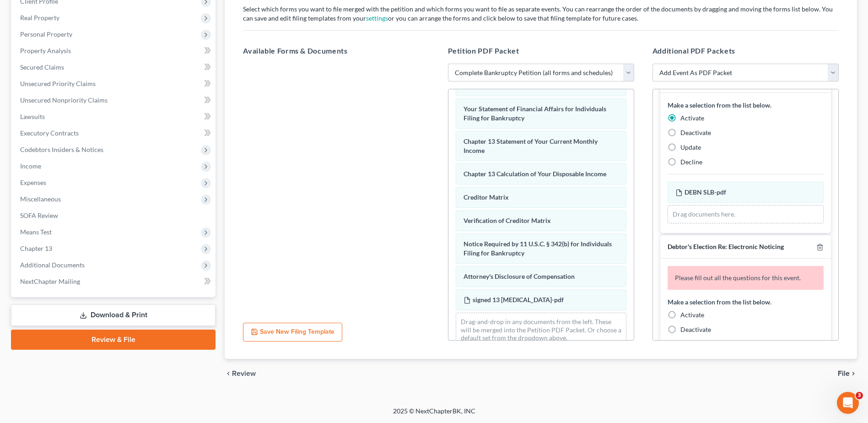  What do you see at coordinates (114, 117) in the screenshot?
I see `a: Lawsuits` at bounding box center [114, 117].